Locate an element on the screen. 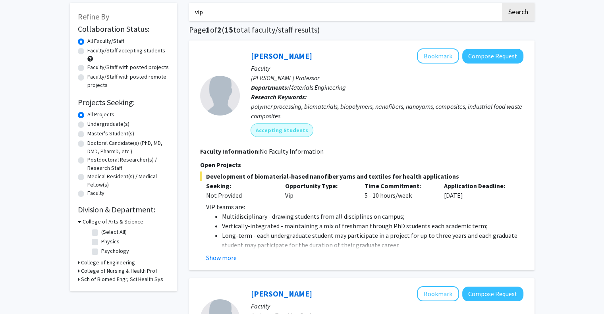 The width and height of the screenshot is (604, 314). button: Compose Request to Caroline Schauer is located at coordinates (493, 56).